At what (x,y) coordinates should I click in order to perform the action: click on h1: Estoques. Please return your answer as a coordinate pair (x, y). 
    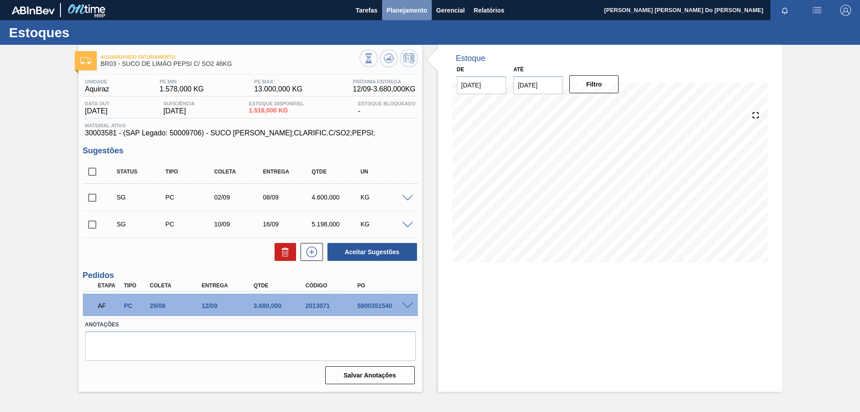
    Looking at the image, I should click on (88, 32).